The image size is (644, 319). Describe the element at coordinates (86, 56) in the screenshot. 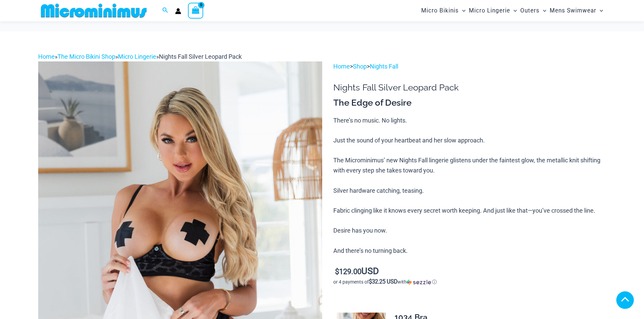

I see `a: The Micro Bikini Shop` at that location.